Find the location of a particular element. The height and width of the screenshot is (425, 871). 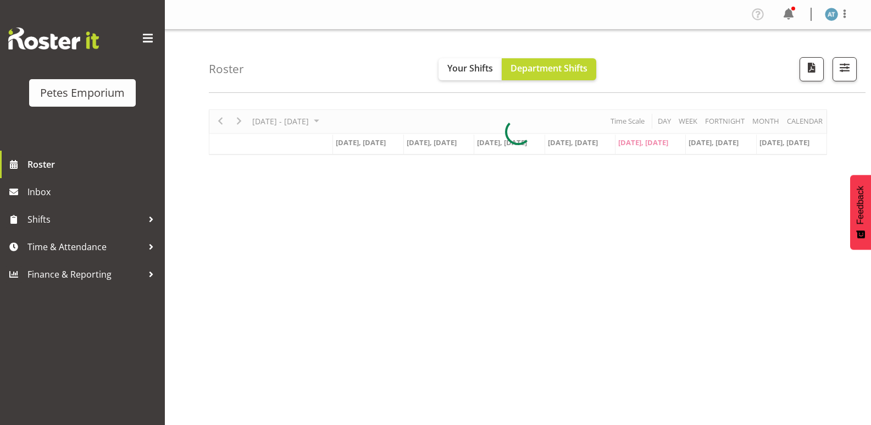

span: Inbox is located at coordinates (93, 192).